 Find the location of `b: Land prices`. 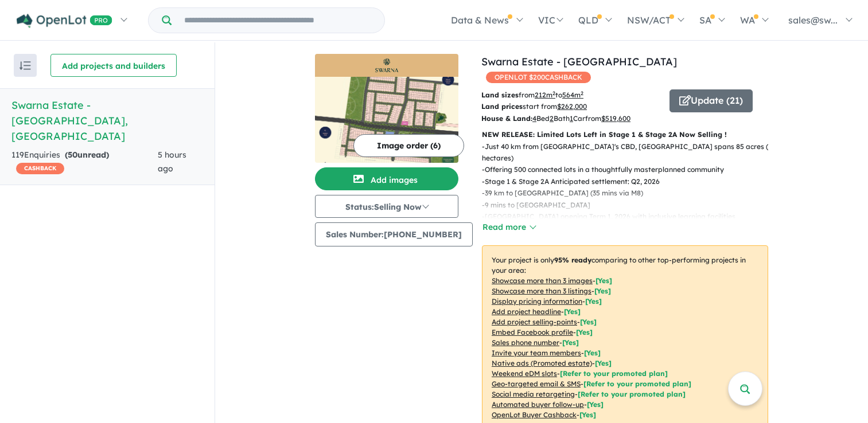

b: Land prices is located at coordinates (502, 106).